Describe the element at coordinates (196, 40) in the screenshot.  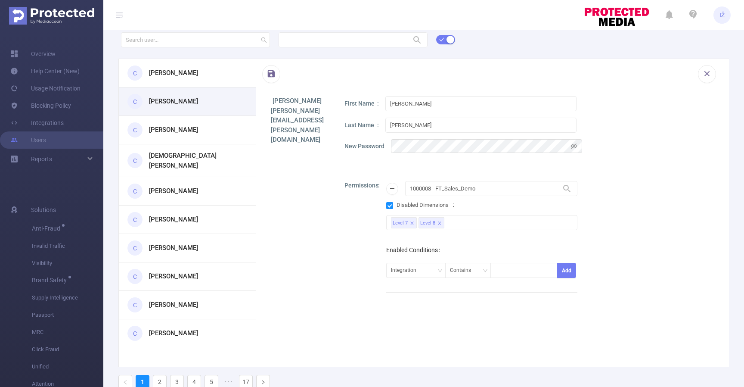
I see `input: Search user...` at that location.